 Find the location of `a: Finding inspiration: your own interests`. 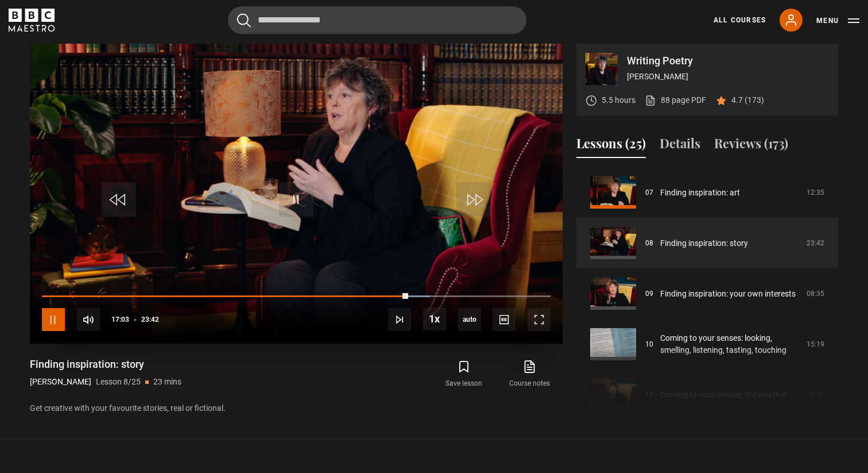

a: Finding inspiration: your own interests is located at coordinates (728, 293).